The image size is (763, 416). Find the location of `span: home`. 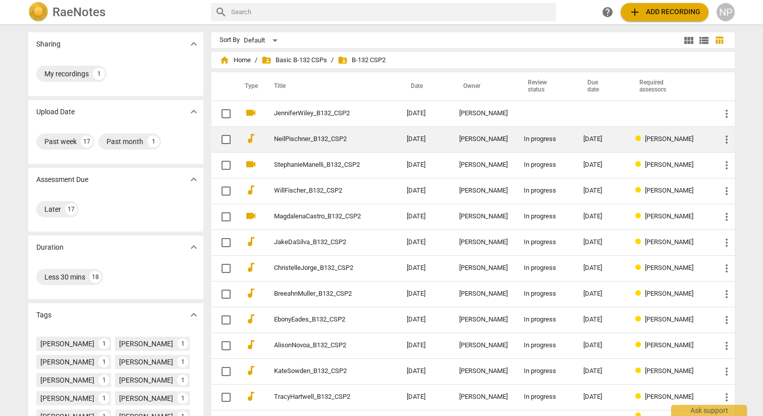

span: home is located at coordinates (225, 60).